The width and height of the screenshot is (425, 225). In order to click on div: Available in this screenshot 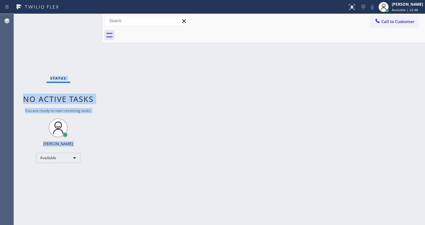, I will do `click(58, 158)`.